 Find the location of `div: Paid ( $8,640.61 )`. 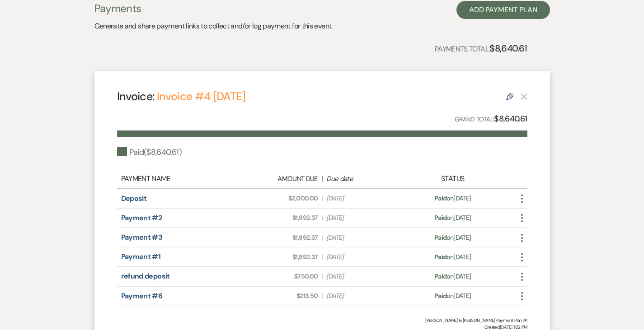

div: Paid ( $8,640.61 ) is located at coordinates (149, 152).